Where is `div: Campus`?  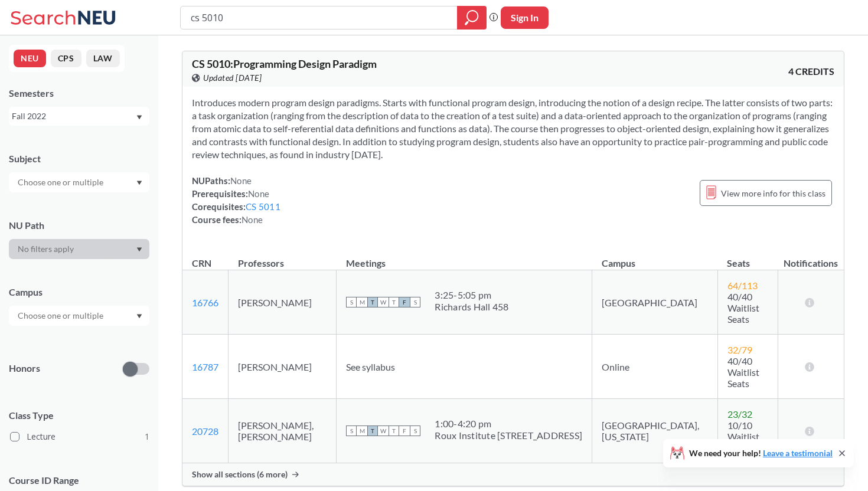 div: Campus is located at coordinates (79, 292).